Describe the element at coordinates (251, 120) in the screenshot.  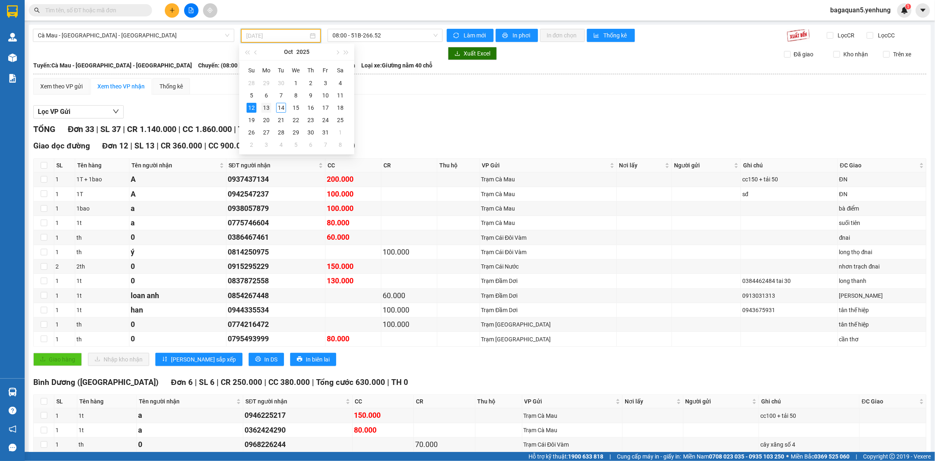
I see `div: 19` at that location.